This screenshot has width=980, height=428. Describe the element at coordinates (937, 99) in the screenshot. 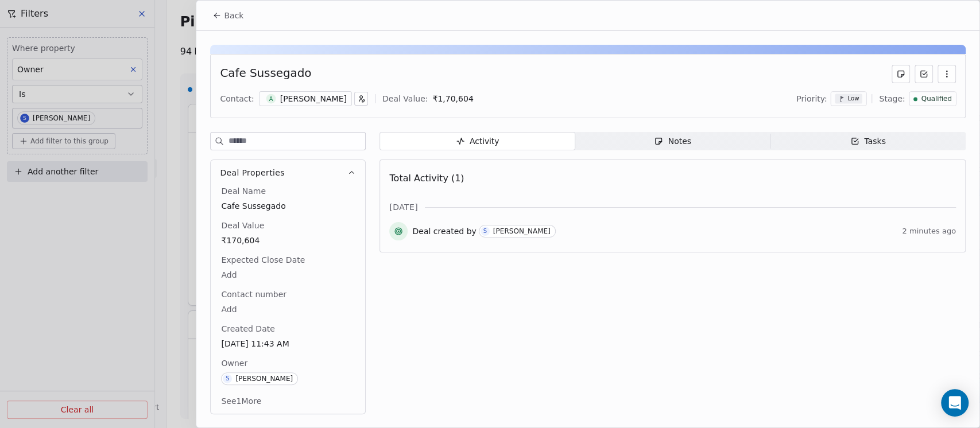

I see `span: Qualified` at that location.